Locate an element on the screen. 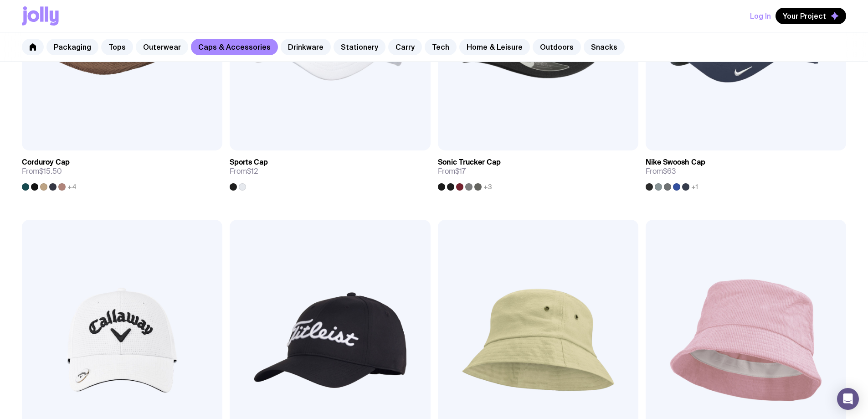 This screenshot has width=868, height=419. h3: Sonic Trucker Cap is located at coordinates (469, 163).